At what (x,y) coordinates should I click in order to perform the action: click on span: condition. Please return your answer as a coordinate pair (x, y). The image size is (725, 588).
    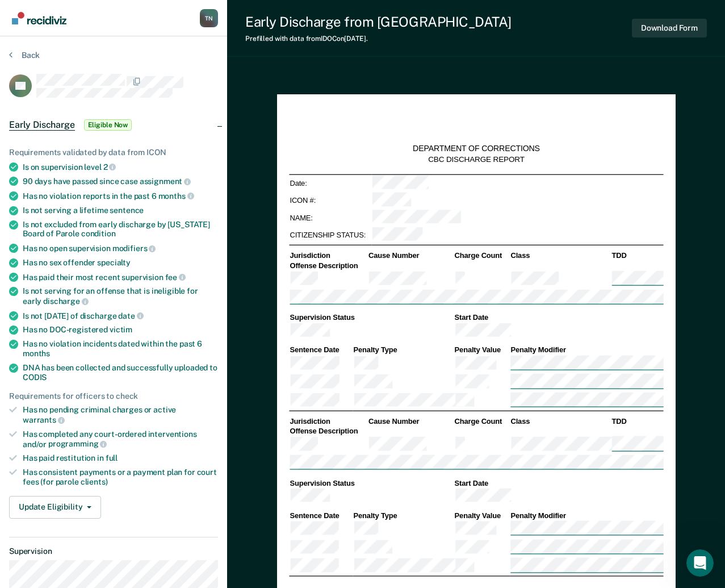
    Looking at the image, I should click on (98, 233).